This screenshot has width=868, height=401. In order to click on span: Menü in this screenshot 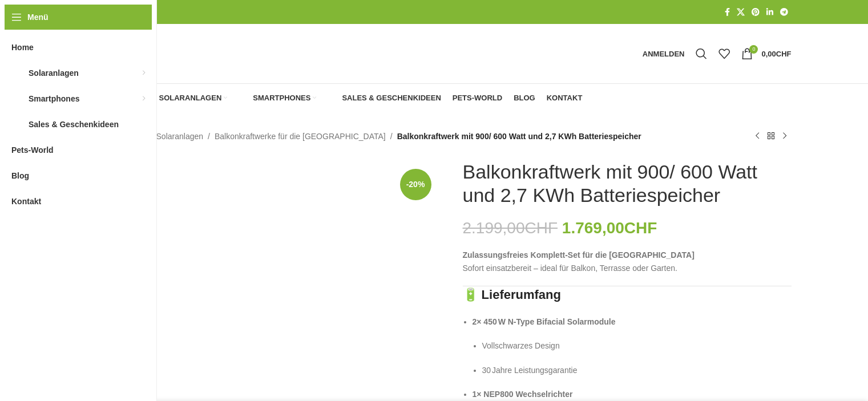, I will do `click(37, 17)`.